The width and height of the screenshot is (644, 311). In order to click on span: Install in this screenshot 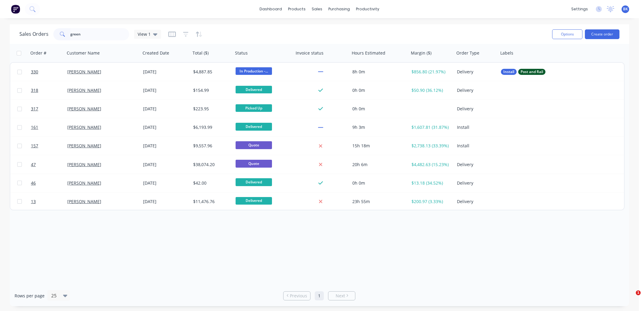, I will do `click(509, 72)`.